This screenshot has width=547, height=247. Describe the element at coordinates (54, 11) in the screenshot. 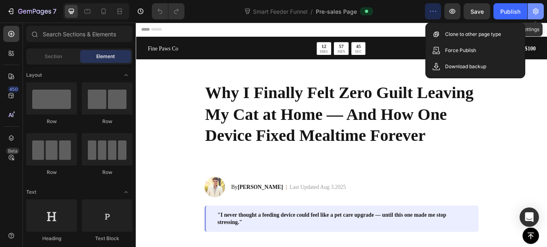

I see `p: 7` at that location.